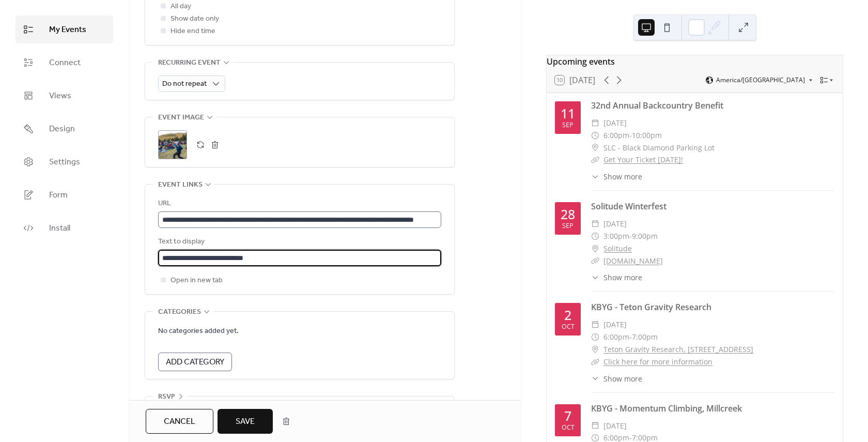 The image size is (868, 442). What do you see at coordinates (568, 315) in the screenshot?
I see `div: 2` at bounding box center [568, 315].